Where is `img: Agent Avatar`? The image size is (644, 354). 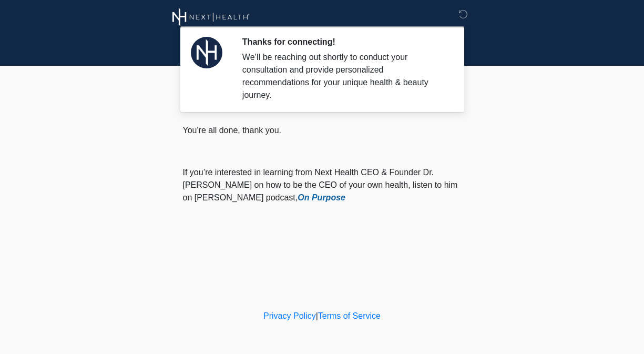
img: Agent Avatar is located at coordinates (207, 52).